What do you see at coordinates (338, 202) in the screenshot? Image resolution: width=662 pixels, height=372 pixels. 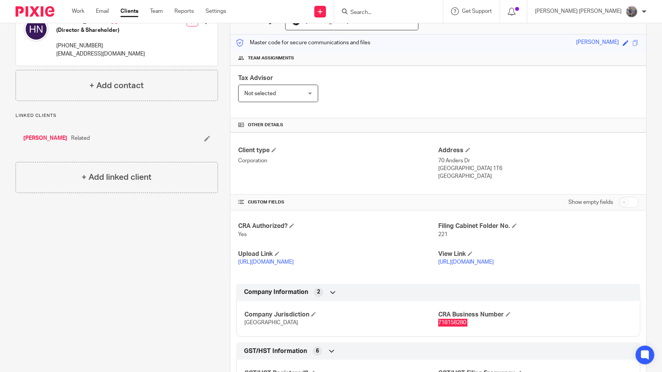 I see `h4: CUSTOM FIELDS` at bounding box center [338, 202].